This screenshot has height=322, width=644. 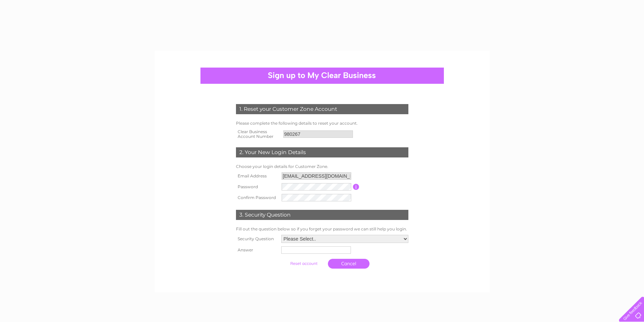 What do you see at coordinates (256, 239) in the screenshot?
I see `th: Security Question` at bounding box center [256, 239].